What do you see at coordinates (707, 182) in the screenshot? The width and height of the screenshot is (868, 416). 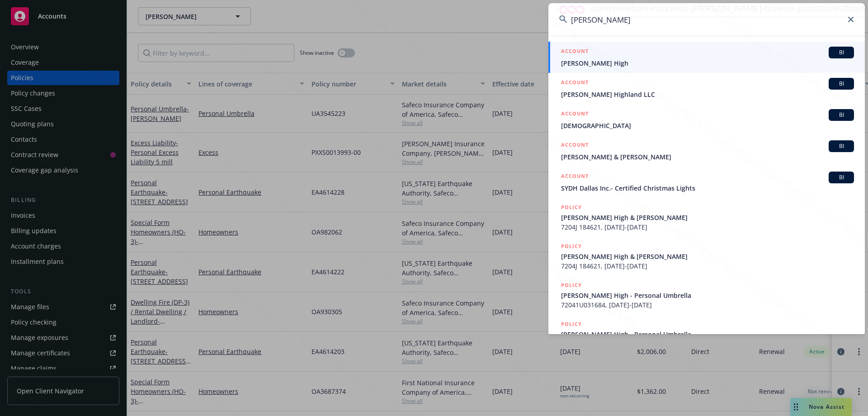 I see `a: ACCOUNTBISYDH Dallas Inc.- Certified Christmas Lights` at bounding box center [707, 182].